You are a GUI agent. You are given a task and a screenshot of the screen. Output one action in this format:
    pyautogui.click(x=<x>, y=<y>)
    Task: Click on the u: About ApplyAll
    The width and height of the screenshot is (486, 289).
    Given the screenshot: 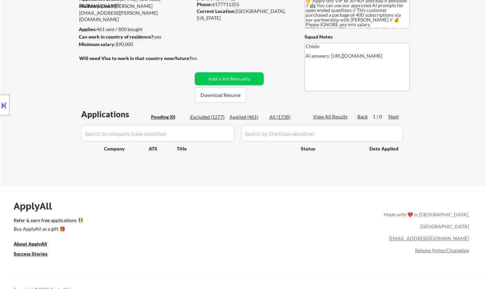 What is the action you would take?
    pyautogui.click(x=30, y=243)
    